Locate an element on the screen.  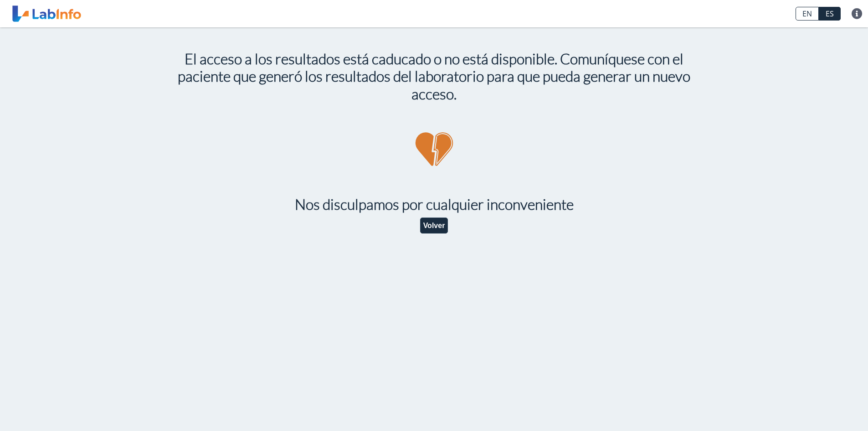
a: EN is located at coordinates (807, 13).